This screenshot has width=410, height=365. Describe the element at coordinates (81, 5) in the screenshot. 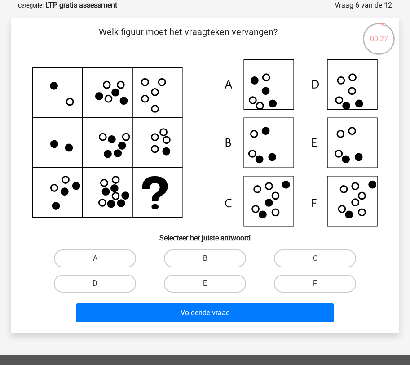

I see `strong: LTP gratis assessment` at that location.